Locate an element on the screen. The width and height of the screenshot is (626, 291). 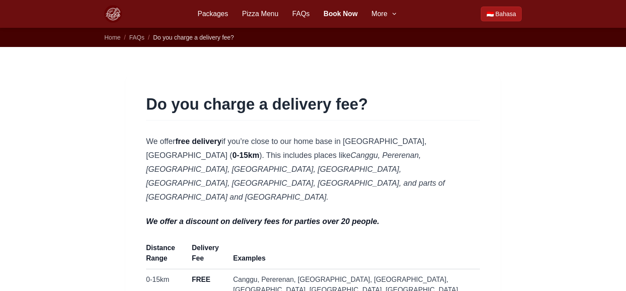
a: Beralih ke Bahasa Indonesia is located at coordinates (501, 14).